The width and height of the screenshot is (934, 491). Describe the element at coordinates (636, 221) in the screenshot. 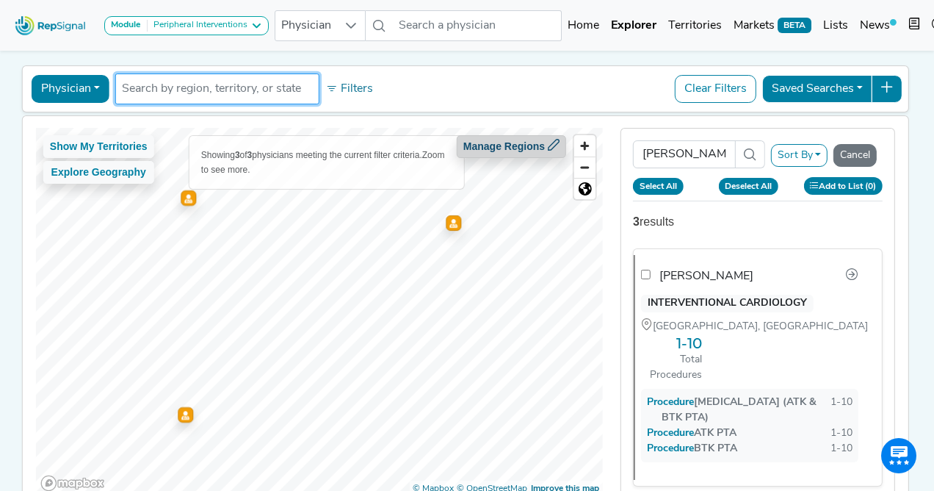

I see `strong: 3` at that location.